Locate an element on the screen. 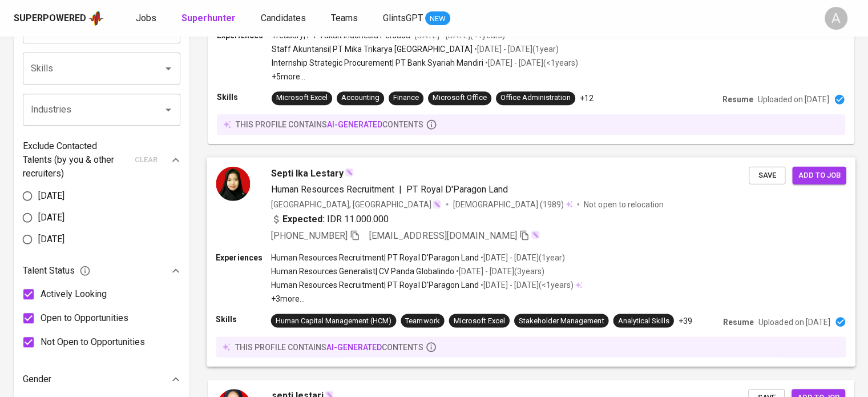 The height and width of the screenshot is (397, 868). b: Superhunter is located at coordinates (209, 17).